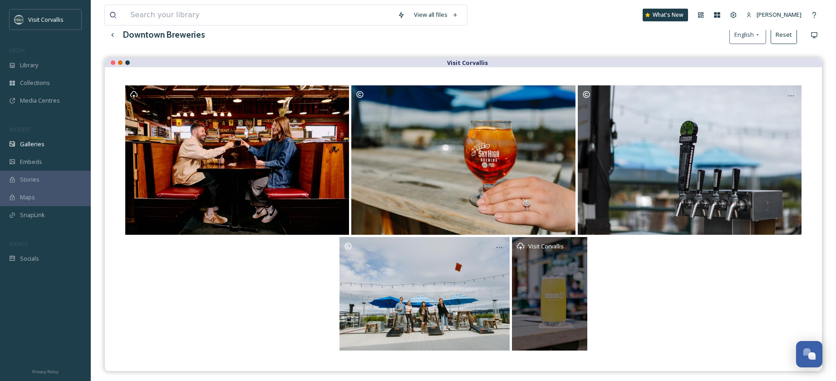 This screenshot has height=381, width=836. What do you see at coordinates (19, 20) in the screenshot?
I see `img: visit-corvallis-badge-dark-blue-orange%281%29.png` at bounding box center [19, 20].